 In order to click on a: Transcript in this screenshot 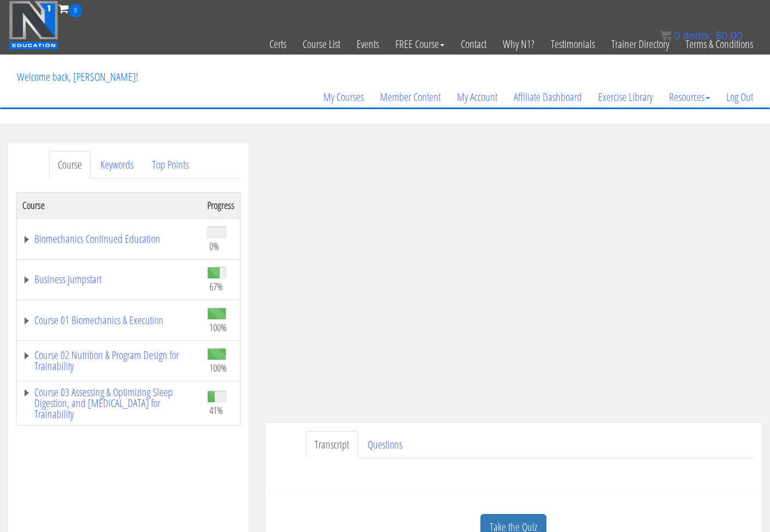, I will do `click(332, 444)`.